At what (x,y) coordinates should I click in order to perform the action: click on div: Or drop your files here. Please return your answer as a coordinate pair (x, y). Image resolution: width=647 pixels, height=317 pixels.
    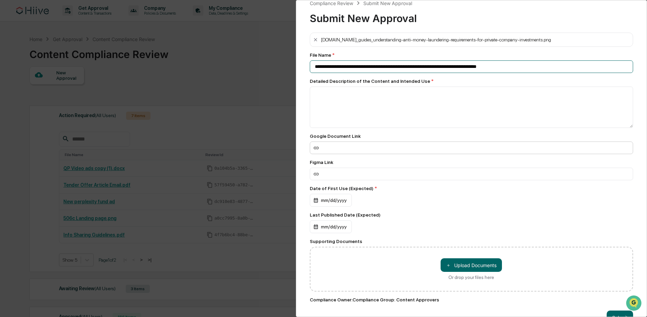
    Looking at the image, I should click on (471, 277).